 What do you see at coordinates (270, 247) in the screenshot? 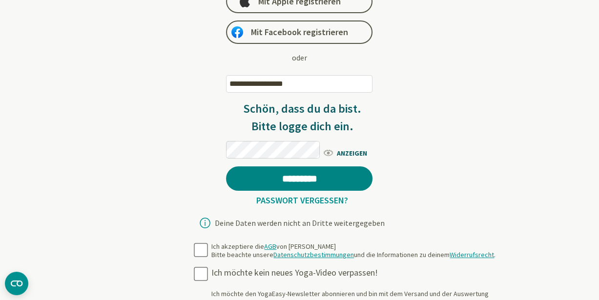
I see `a: AGB` at bounding box center [270, 247].